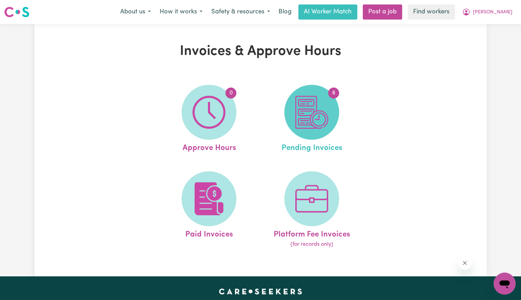  What do you see at coordinates (312, 119) in the screenshot?
I see `a: Pending Invoices` at bounding box center [312, 119].